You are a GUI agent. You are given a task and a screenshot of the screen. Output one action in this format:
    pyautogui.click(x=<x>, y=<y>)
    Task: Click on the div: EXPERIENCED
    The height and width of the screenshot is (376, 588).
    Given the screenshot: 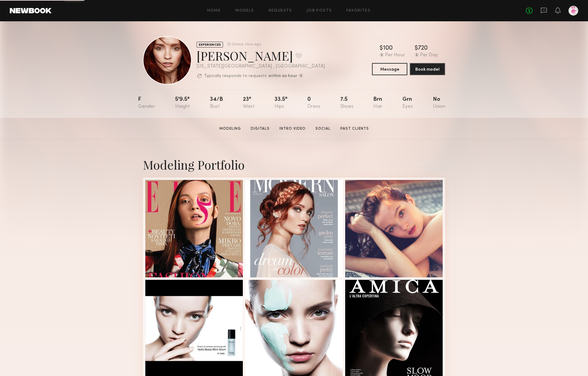 What is the action you would take?
    pyautogui.click(x=210, y=44)
    